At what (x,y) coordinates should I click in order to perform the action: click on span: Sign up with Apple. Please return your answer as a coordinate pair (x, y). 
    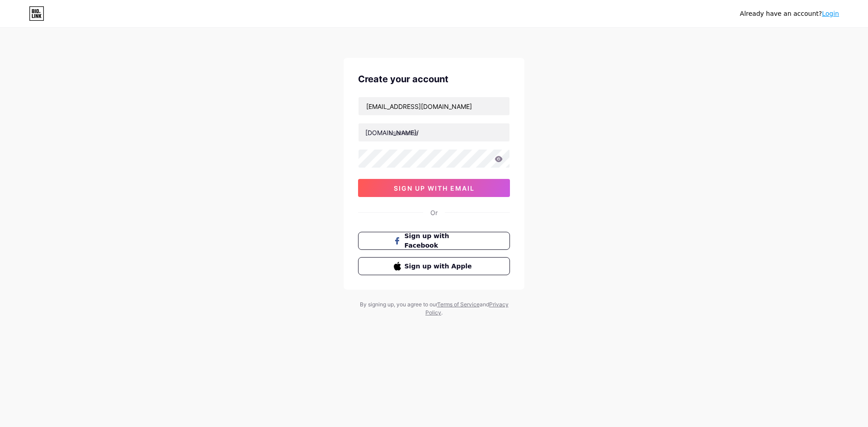
    Looking at the image, I should click on (440, 266).